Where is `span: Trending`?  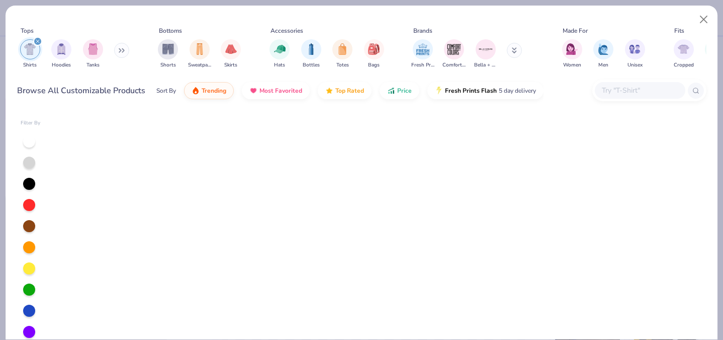
span: Trending is located at coordinates (214, 91).